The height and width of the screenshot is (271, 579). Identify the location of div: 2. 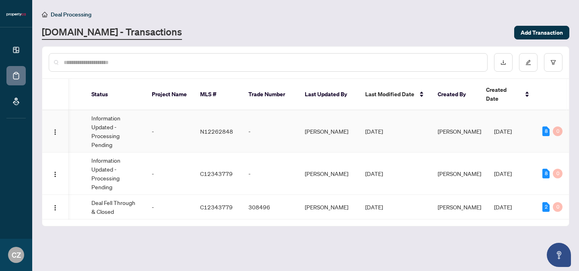
(546, 207).